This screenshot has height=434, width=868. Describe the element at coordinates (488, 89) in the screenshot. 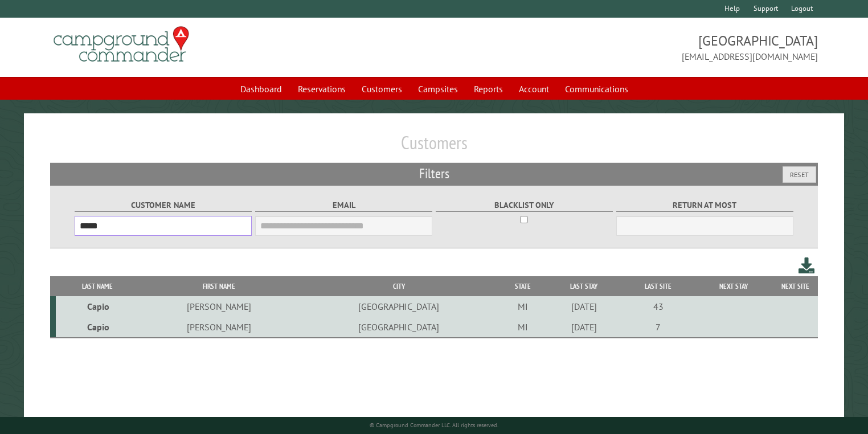

I see `a: Reports` at that location.